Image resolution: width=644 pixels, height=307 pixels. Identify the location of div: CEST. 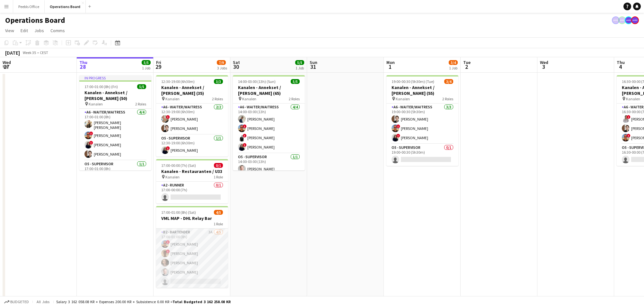
(44, 52).